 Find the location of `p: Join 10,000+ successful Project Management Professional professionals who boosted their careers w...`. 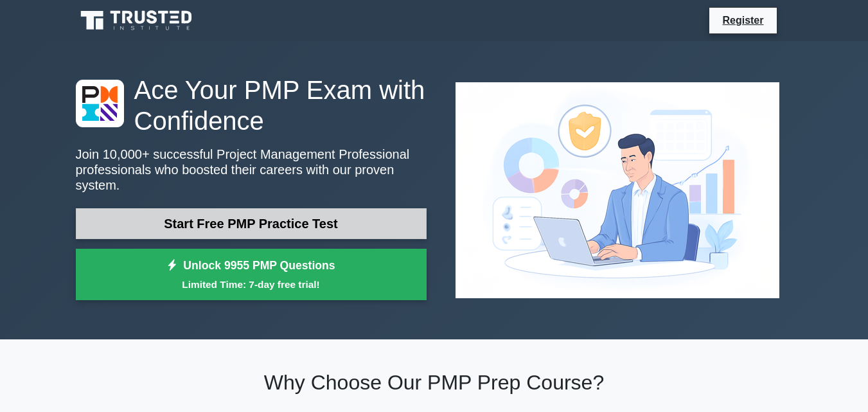

p: Join 10,000+ successful Project Management Professional professionals who boosted their careers w... is located at coordinates (251, 170).